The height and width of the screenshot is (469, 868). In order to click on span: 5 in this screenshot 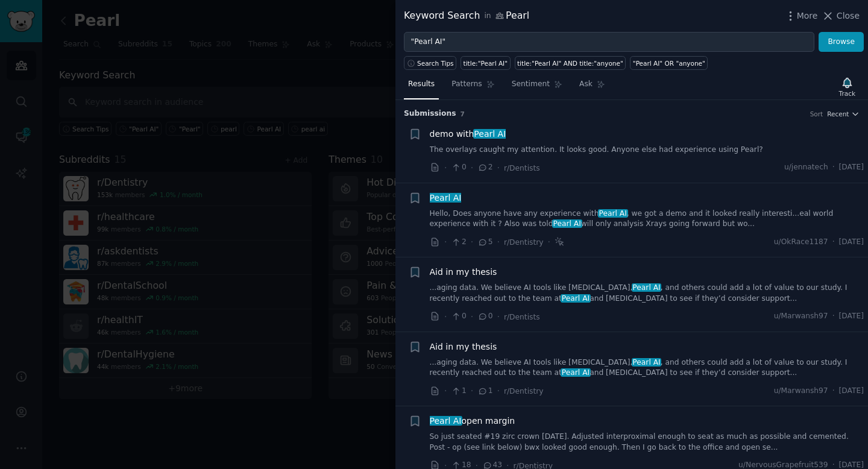, I will do `click(485, 242)`.